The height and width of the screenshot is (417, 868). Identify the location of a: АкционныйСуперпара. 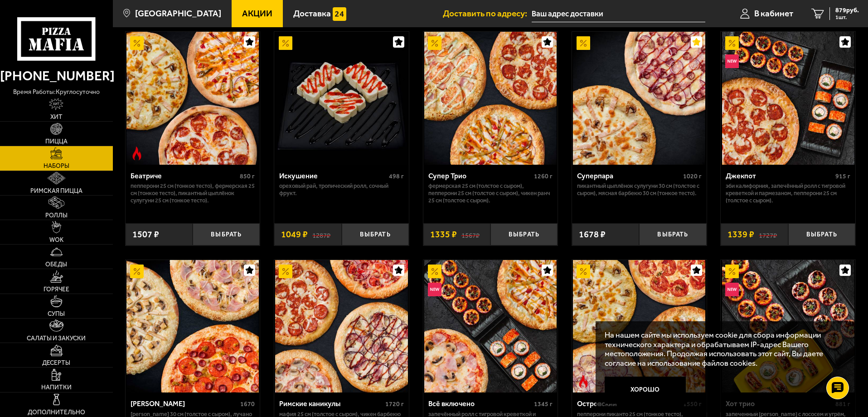
(639, 98).